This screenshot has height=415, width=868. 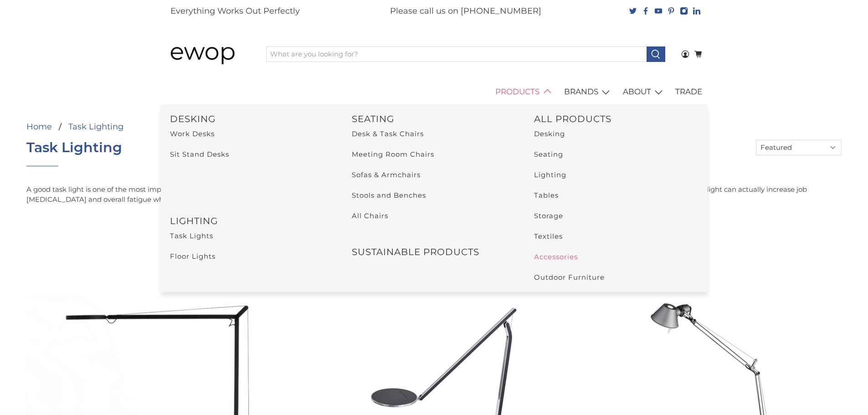 What do you see at coordinates (547, 195) in the screenshot?
I see `a: Tables` at bounding box center [547, 195].